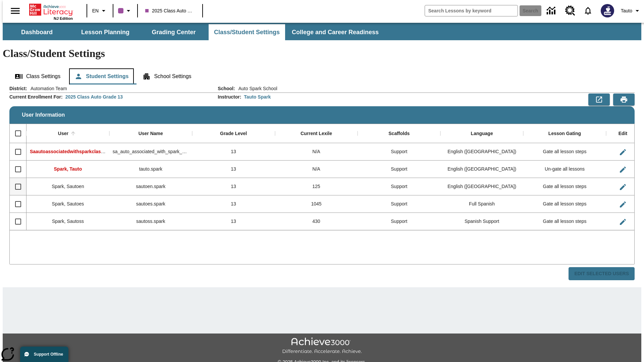 This screenshot has height=362, width=644. I want to click on div: Spanish Support, so click(482, 222).